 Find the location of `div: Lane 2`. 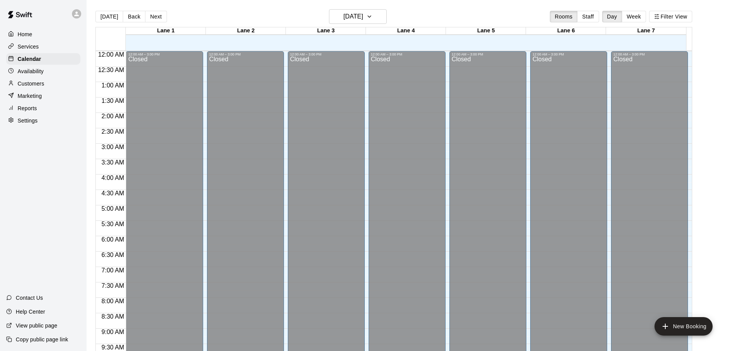

div: Lane 2 is located at coordinates (246, 31).